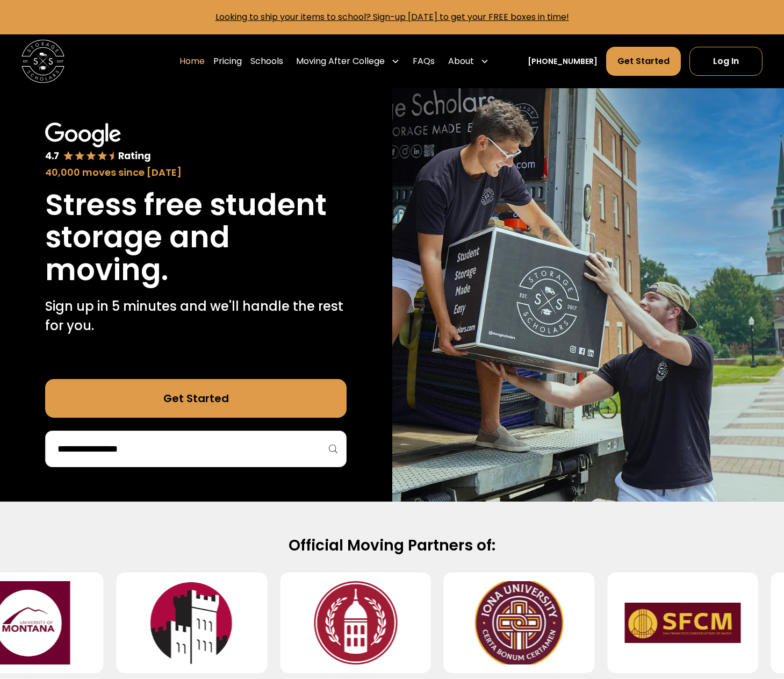 Image resolution: width=784 pixels, height=679 pixels. Describe the element at coordinates (392, 546) in the screenshot. I see `h2: Official Moving Partners of:` at that location.